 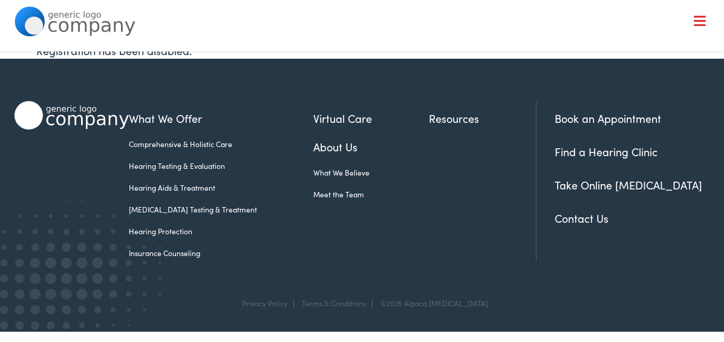 I want to click on a: Insurance Counseling, so click(x=222, y=253).